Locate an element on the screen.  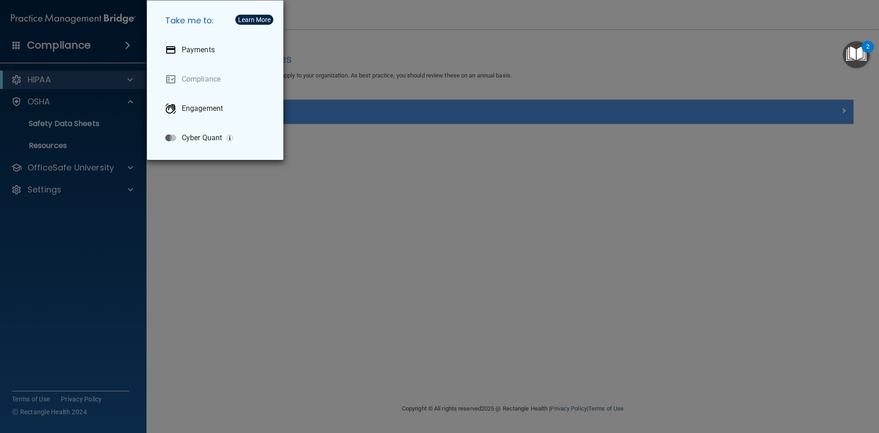
div: Learn More is located at coordinates (254, 20).